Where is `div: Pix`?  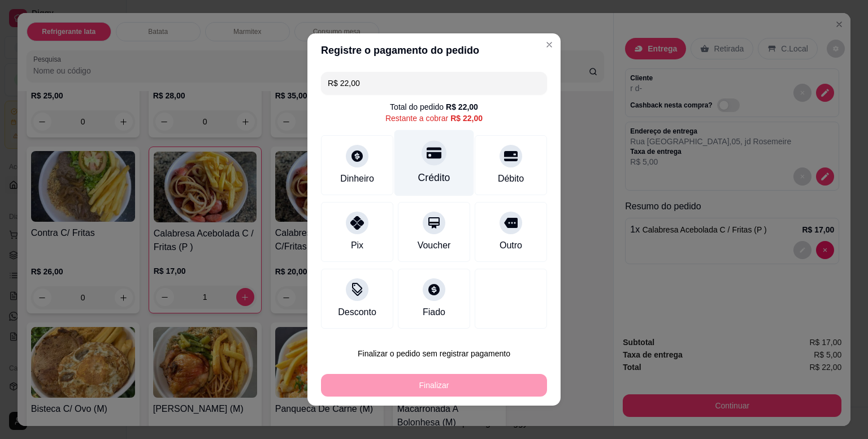
div: Pix is located at coordinates (357, 246).